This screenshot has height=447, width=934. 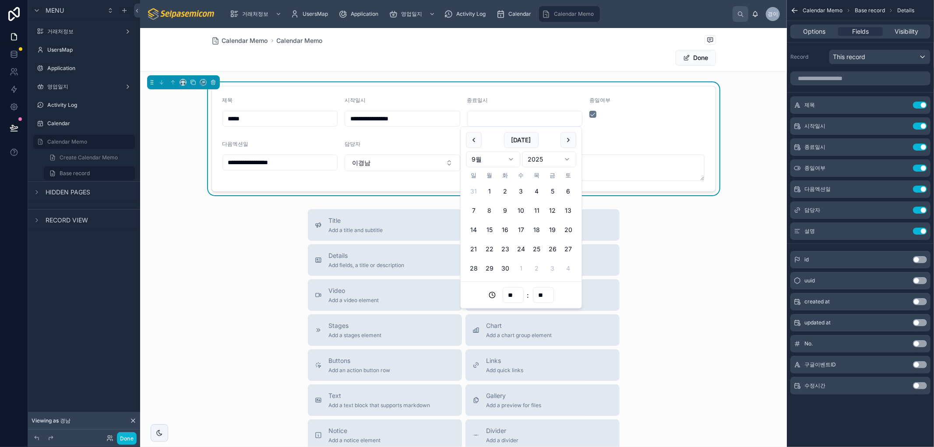 What do you see at coordinates (814, 32) in the screenshot?
I see `span: Options` at bounding box center [814, 32].